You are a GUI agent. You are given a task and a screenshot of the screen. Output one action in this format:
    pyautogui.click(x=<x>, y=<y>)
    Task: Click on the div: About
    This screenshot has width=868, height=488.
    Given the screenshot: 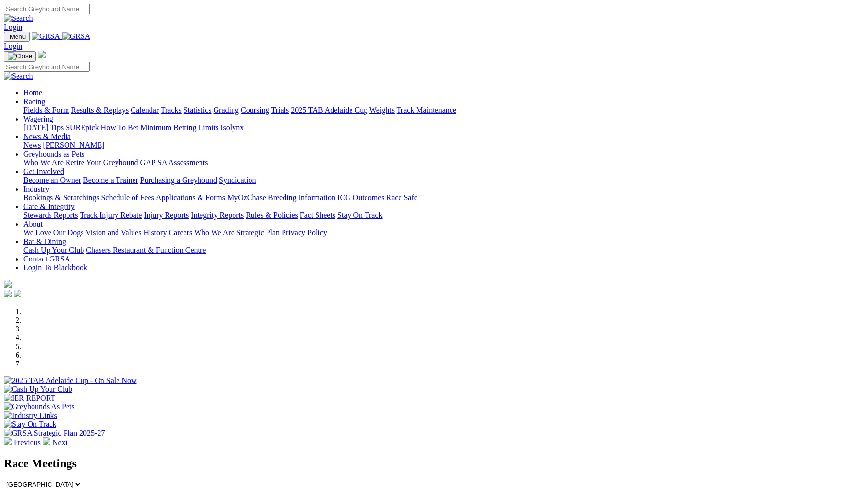 What is the action you would take?
    pyautogui.click(x=444, y=233)
    